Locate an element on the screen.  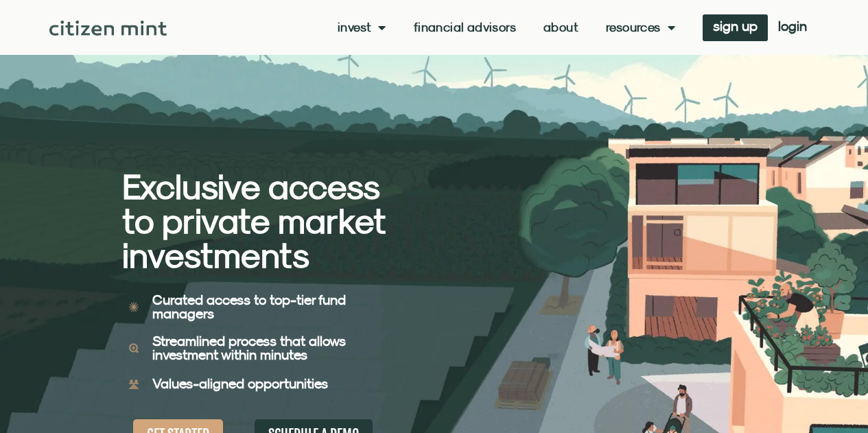
h2: Exclusive access to private market investments is located at coordinates (254, 221).